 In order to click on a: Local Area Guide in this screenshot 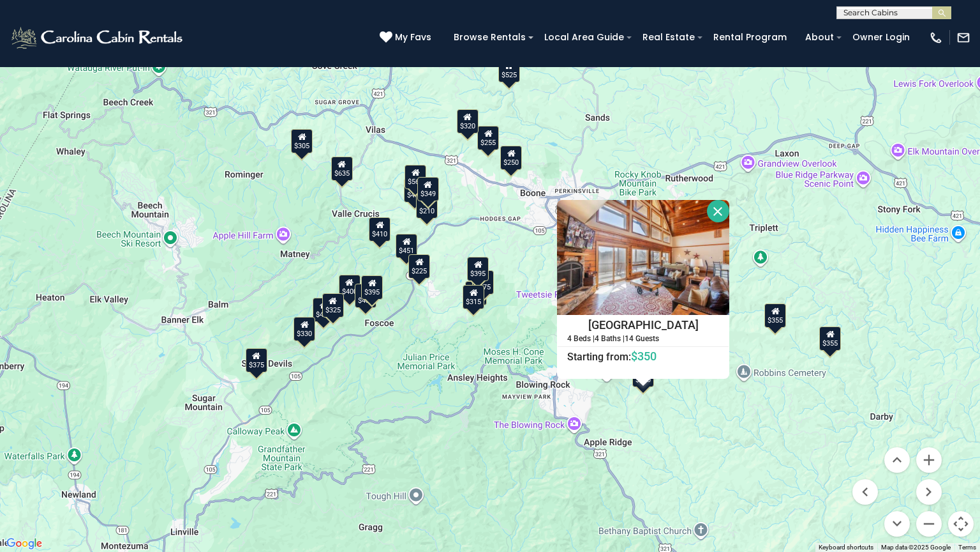, I will do `click(584, 37)`.